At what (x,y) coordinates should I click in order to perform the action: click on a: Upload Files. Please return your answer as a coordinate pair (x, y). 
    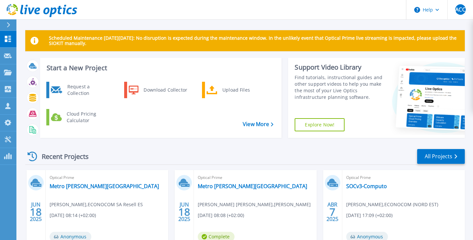
    Looking at the image, I should click on (235, 90).